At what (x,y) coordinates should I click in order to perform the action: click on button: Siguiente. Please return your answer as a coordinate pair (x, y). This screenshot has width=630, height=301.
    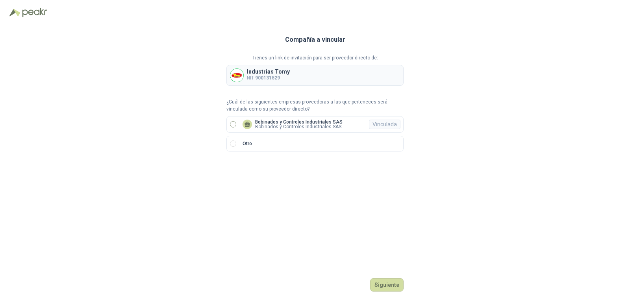
    Looking at the image, I should click on (387, 285).